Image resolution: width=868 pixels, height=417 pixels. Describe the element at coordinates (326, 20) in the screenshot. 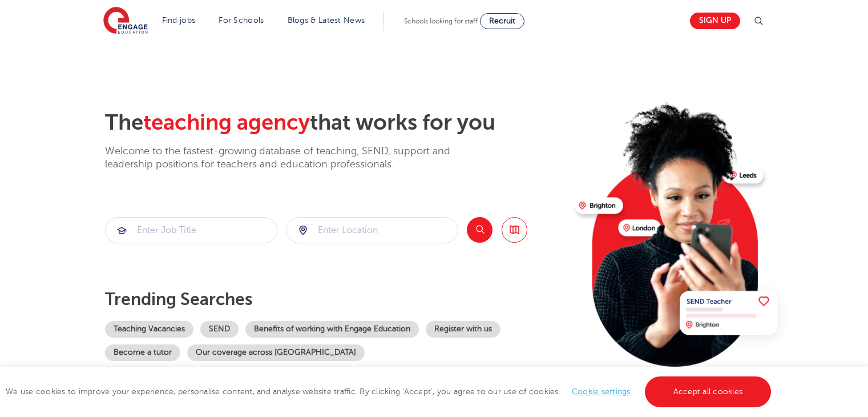

I see `a: Blogs & Latest News` at that location.